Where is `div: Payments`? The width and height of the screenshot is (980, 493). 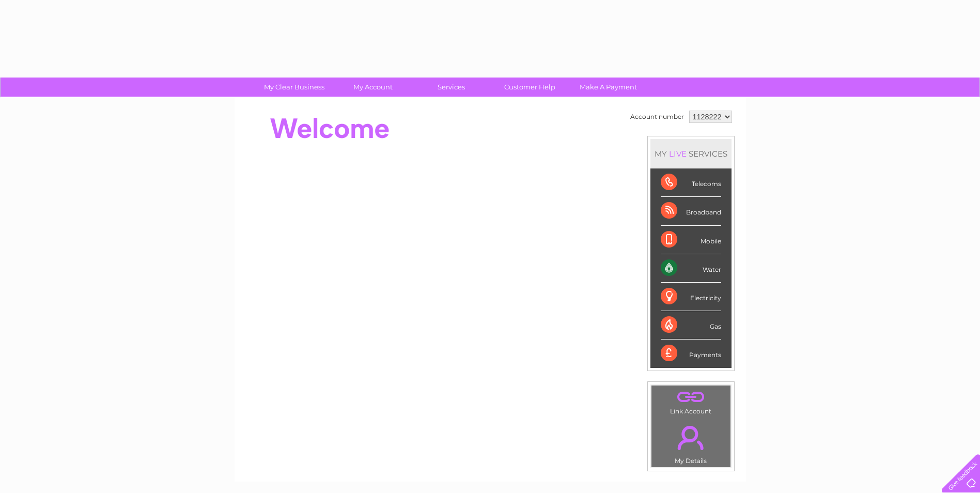
div: Payments is located at coordinates (691, 353).